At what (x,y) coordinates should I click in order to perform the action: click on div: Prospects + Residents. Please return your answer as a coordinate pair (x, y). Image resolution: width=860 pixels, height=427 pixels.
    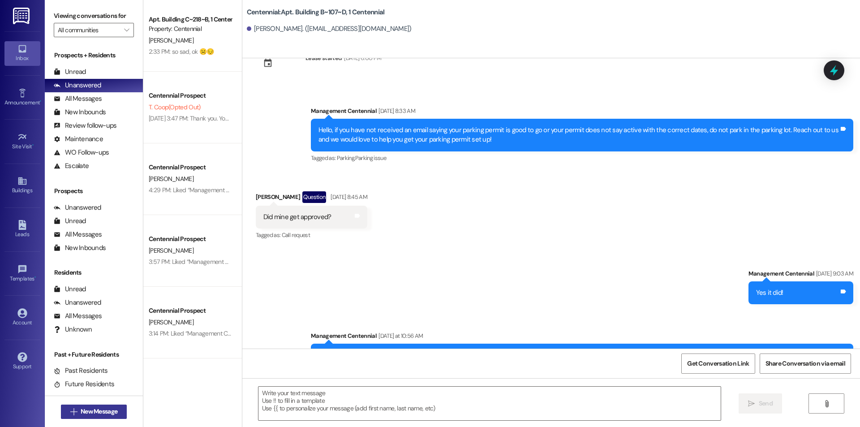
    Looking at the image, I should click on (94, 55).